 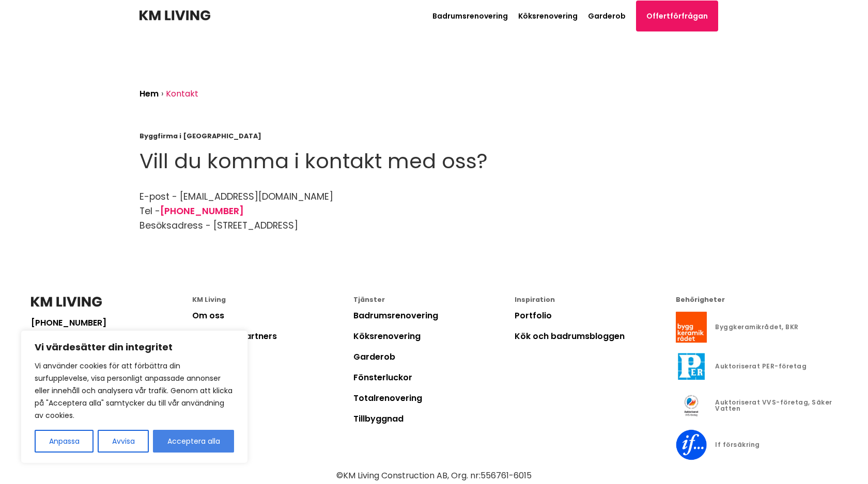 I want to click on a: Hem, so click(x=148, y=94).